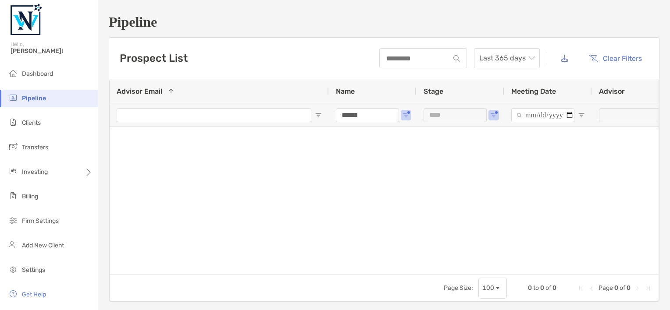  Describe the element at coordinates (458, 288) in the screenshot. I see `div: Page Size:` at that location.